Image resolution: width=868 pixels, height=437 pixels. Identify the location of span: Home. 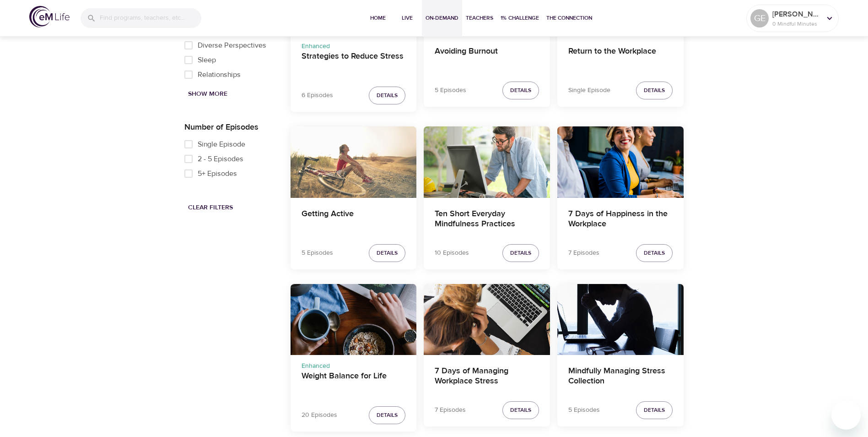
(378, 18).